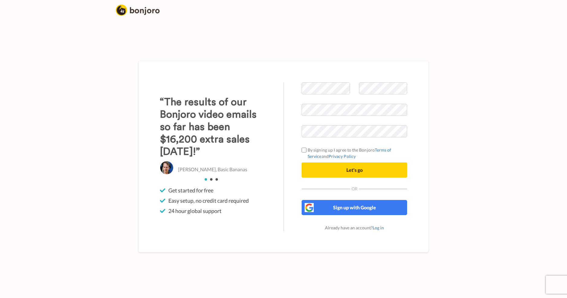 The height and width of the screenshot is (298, 567). What do you see at coordinates (354, 207) in the screenshot?
I see `button: Sign up with Google` at bounding box center [354, 207].